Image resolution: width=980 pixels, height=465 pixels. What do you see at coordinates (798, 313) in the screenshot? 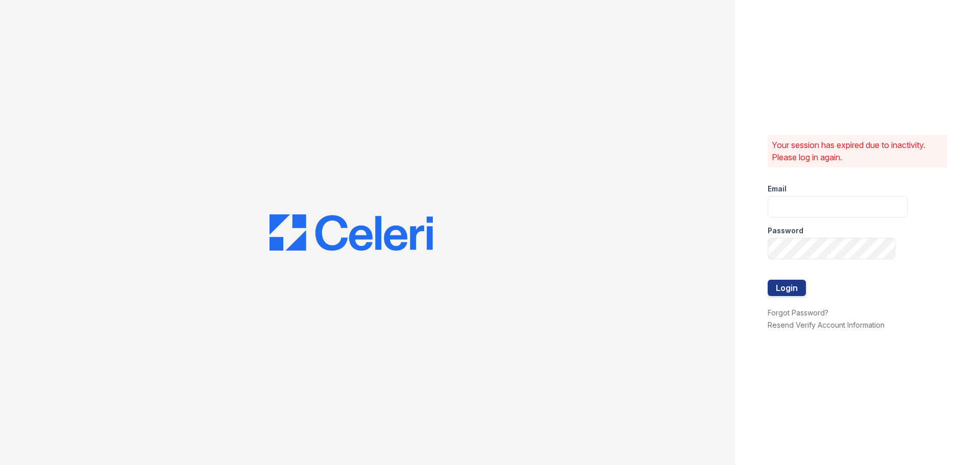
I see `a: Forgot Password?` at bounding box center [798, 313].